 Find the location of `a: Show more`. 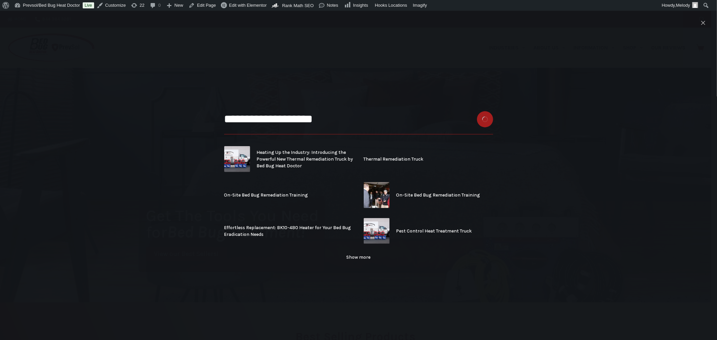

a: Show more is located at coordinates (359, 257).